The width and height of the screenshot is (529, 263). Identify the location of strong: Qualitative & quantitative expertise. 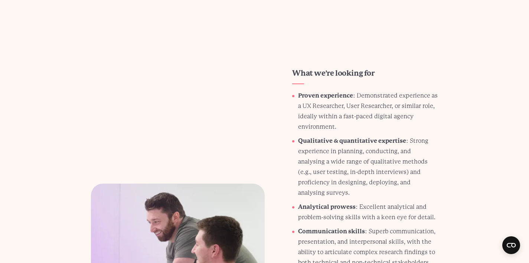
(352, 141).